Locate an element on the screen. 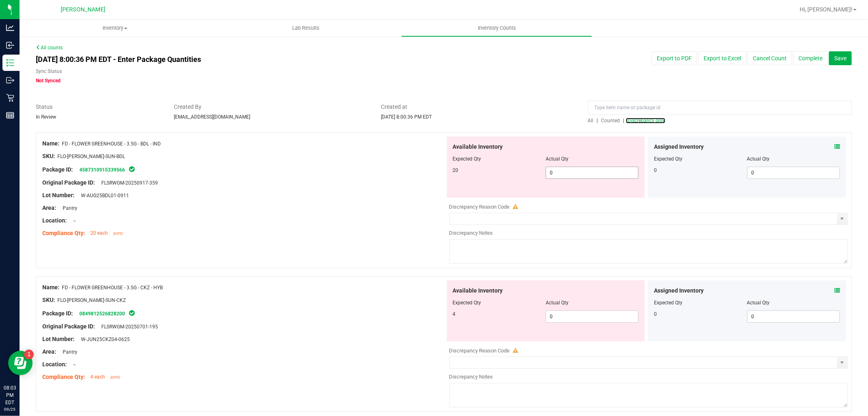  span: 20 each is located at coordinates (99, 233).